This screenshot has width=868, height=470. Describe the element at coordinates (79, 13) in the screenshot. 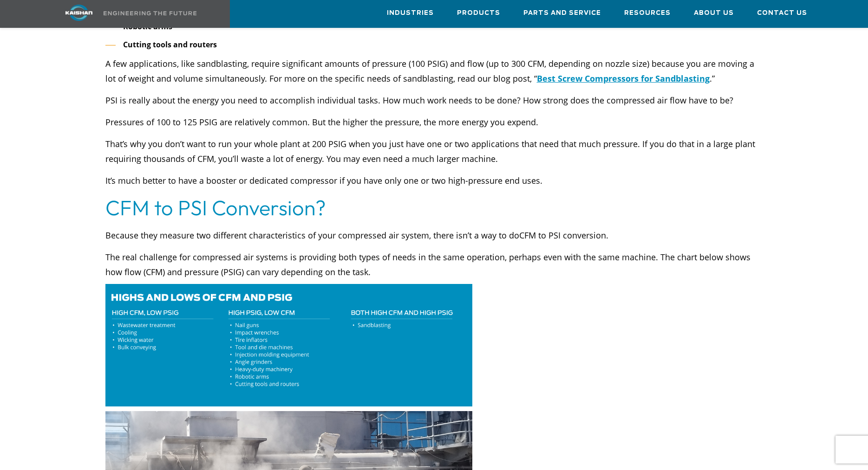

I see `img: kaishan logo` at that location.